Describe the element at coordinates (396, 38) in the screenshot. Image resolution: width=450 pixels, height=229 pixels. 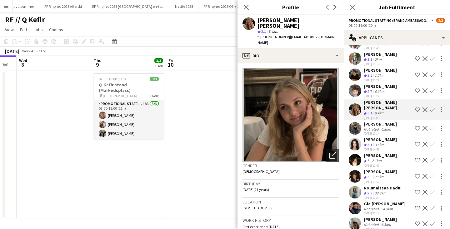
I see `div: Applicants` at that location.